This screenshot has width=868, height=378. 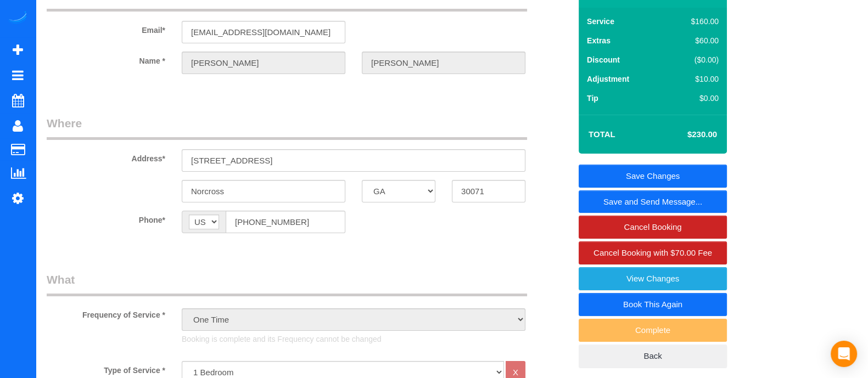 What do you see at coordinates (444, 62) in the screenshot?
I see `input: Last Name*` at bounding box center [444, 62].